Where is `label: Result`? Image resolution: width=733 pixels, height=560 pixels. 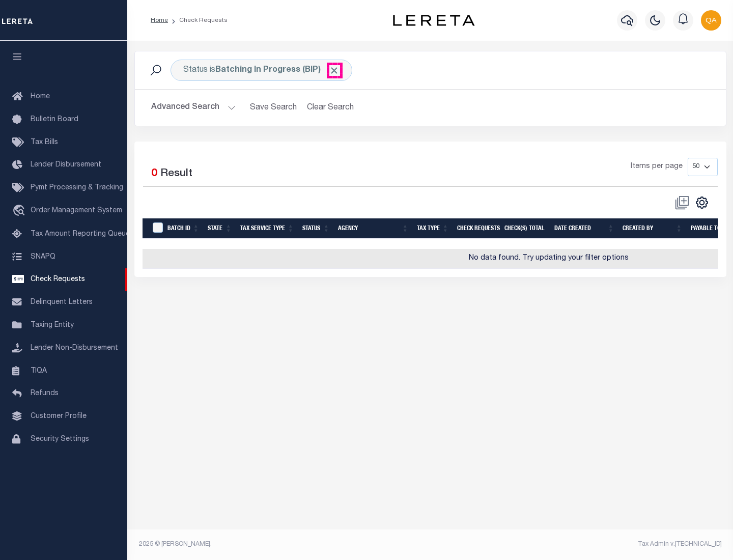 label: Result is located at coordinates (176, 174).